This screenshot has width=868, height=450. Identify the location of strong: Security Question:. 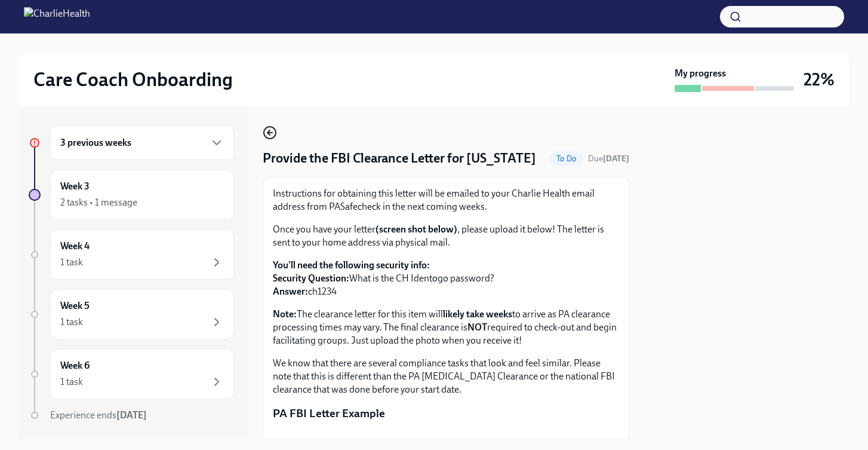
(311, 278).